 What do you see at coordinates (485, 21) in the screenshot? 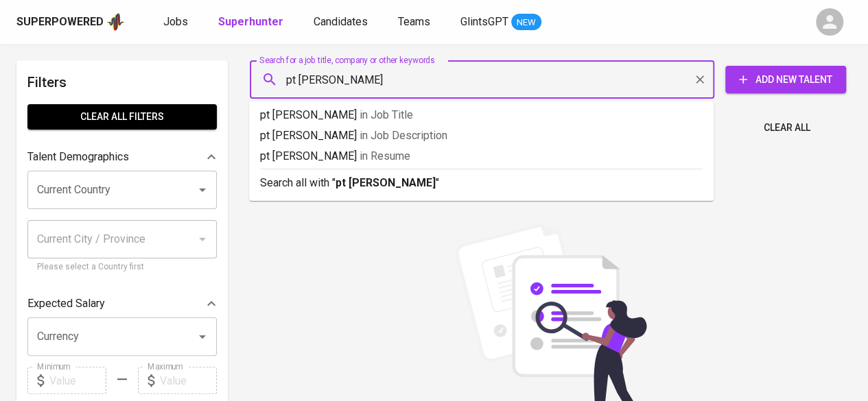
I see `span: GlintsGPT` at bounding box center [485, 21].